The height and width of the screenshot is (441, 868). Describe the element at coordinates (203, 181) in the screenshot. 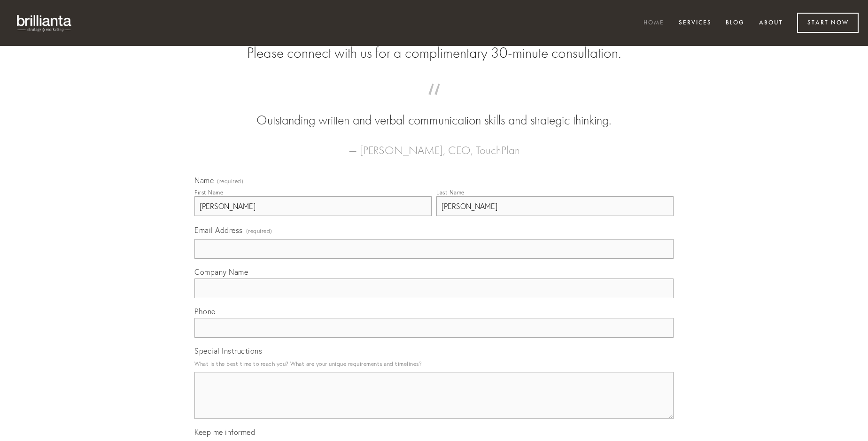

I see `span: Name` at that location.